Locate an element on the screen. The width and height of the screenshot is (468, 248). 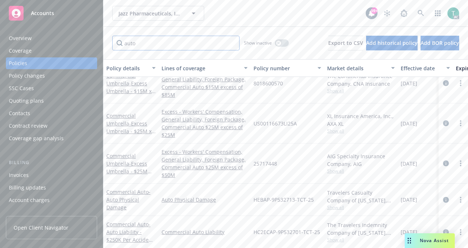
span: US00116673LI25A is located at coordinates (275, 123).